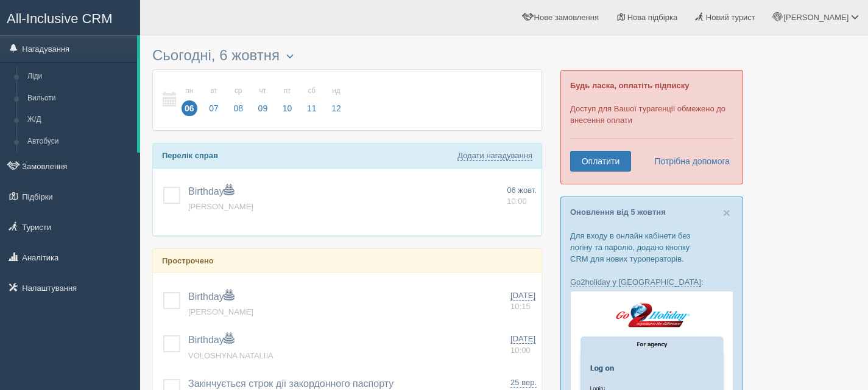 The image size is (868, 390). I want to click on span: 07, so click(213, 108).